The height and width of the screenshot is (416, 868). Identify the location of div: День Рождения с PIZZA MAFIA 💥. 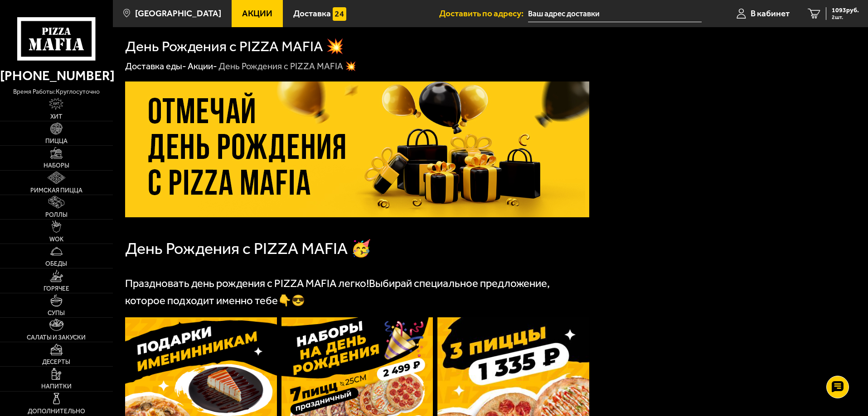
(287, 67).